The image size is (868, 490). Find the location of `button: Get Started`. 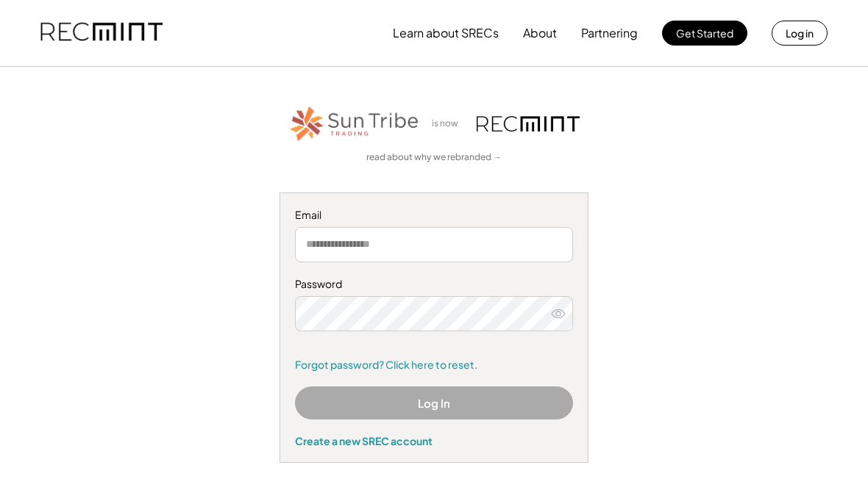

button: Get Started is located at coordinates (704, 33).